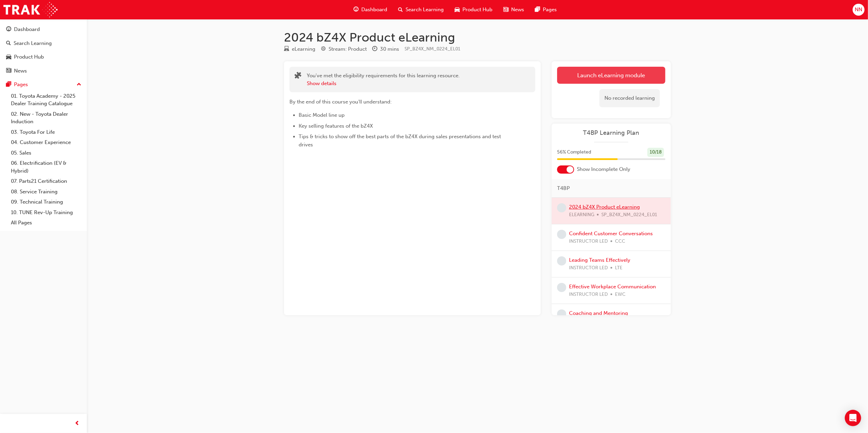  What do you see at coordinates (549, 10) in the screenshot?
I see `span: Pages` at bounding box center [549, 10].